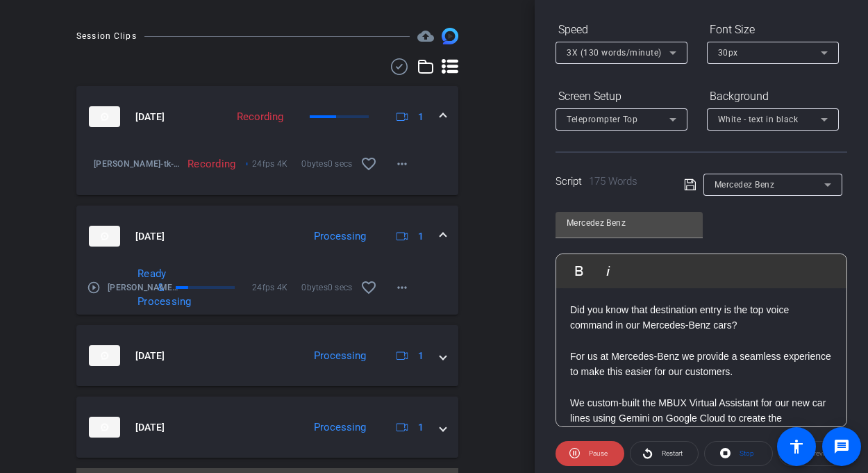  Describe the element at coordinates (590, 454) in the screenshot. I see `button: Pause` at that location.